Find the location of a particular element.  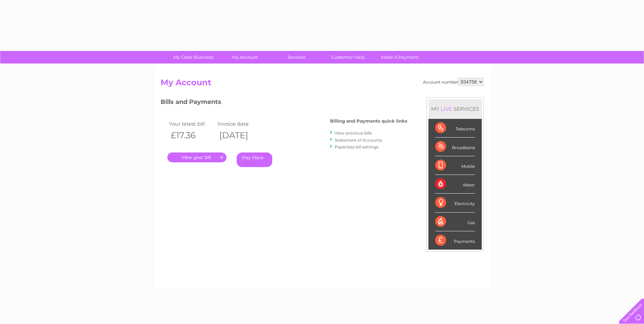

div: LIVE is located at coordinates (447, 108).